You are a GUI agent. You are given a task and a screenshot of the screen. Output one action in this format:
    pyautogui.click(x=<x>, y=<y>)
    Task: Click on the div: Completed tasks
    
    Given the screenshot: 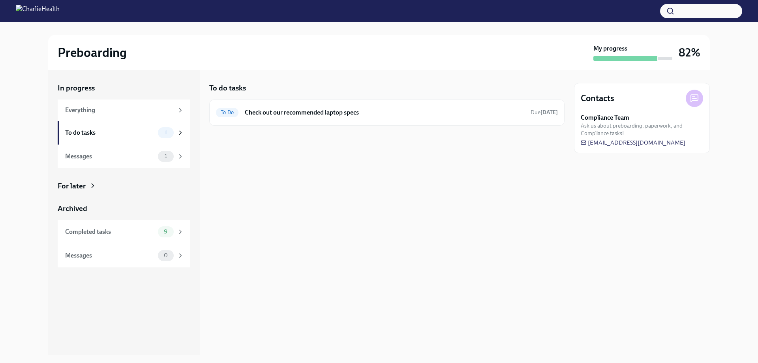 What is the action you would take?
    pyautogui.click(x=110, y=232)
    